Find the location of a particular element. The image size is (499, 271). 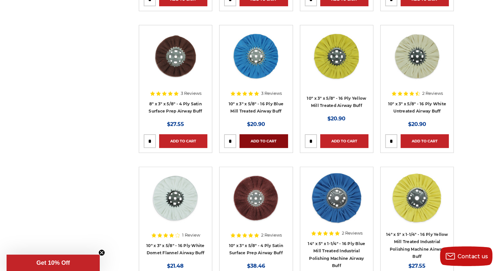

a: 14 inch blue mill treated polishing machine airway buffing wheel is located at coordinates (337, 203).